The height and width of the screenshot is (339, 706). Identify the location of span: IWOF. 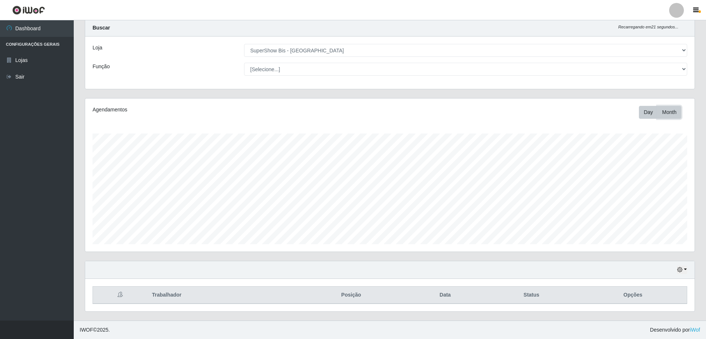
(86, 330).